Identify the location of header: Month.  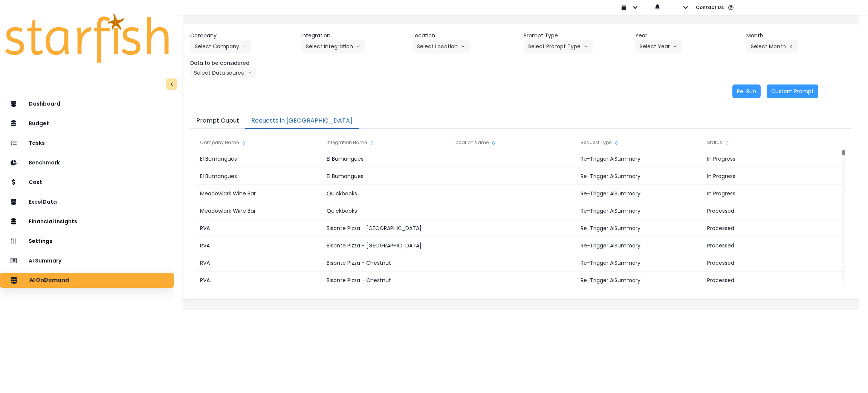
(799, 35).